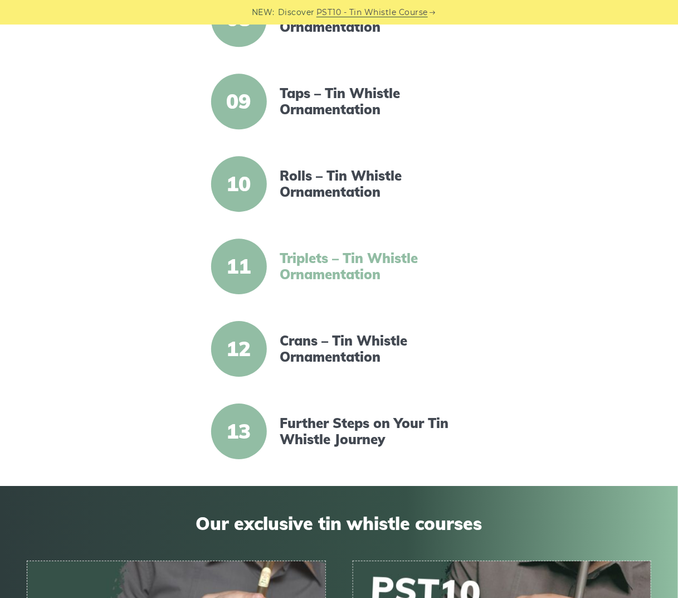  I want to click on span: 11, so click(239, 266).